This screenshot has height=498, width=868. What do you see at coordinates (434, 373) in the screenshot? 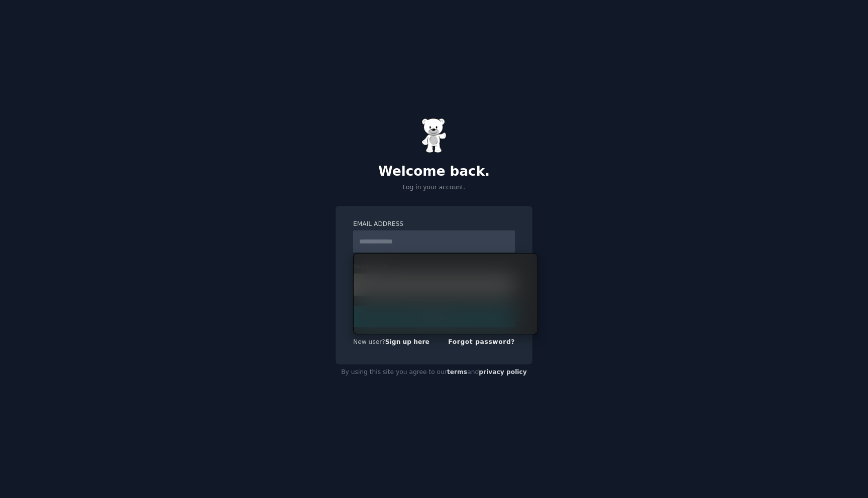
I see `div: By using this site you agree to our and` at bounding box center [434, 373].